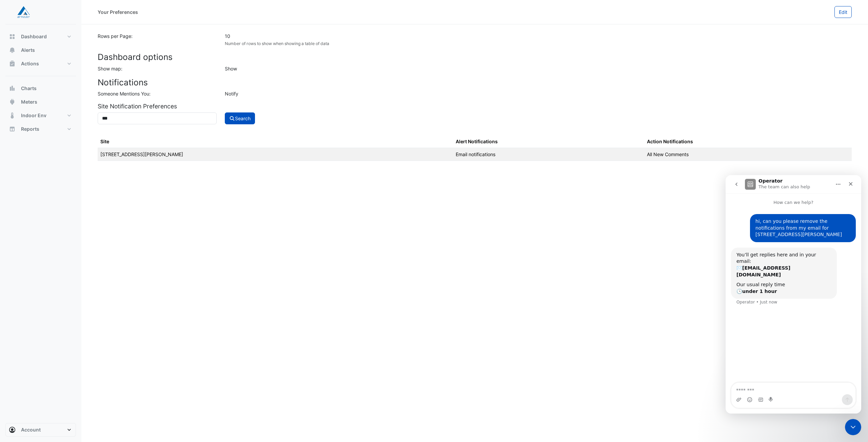 This screenshot has height=442, width=868. What do you see at coordinates (538, 36) in the screenshot?
I see `div: 10` at bounding box center [538, 36].